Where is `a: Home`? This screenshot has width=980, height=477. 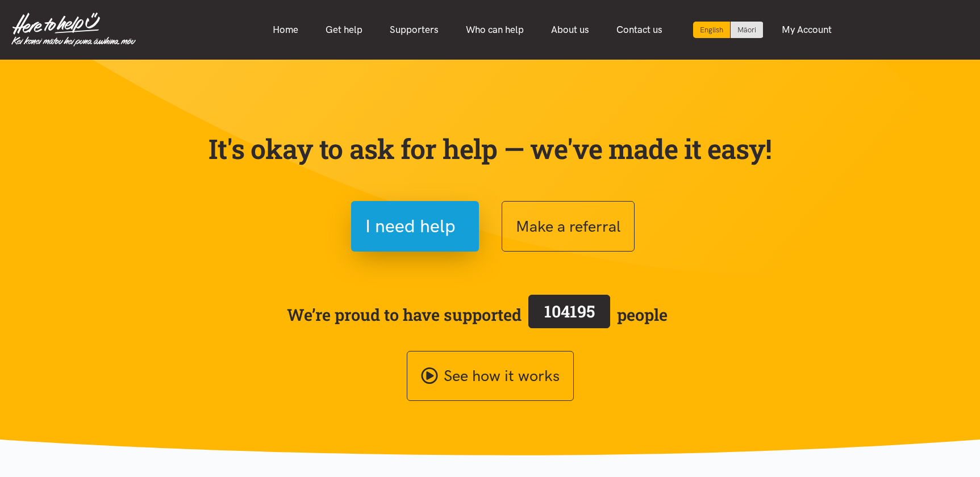 a: Home is located at coordinates (285, 30).